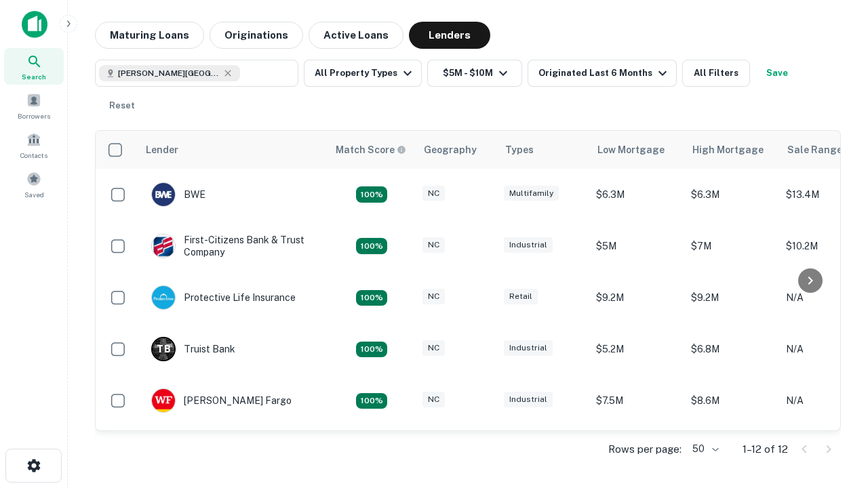 The image size is (868, 488). Describe the element at coordinates (716, 74) in the screenshot. I see `button: All Filters` at that location.